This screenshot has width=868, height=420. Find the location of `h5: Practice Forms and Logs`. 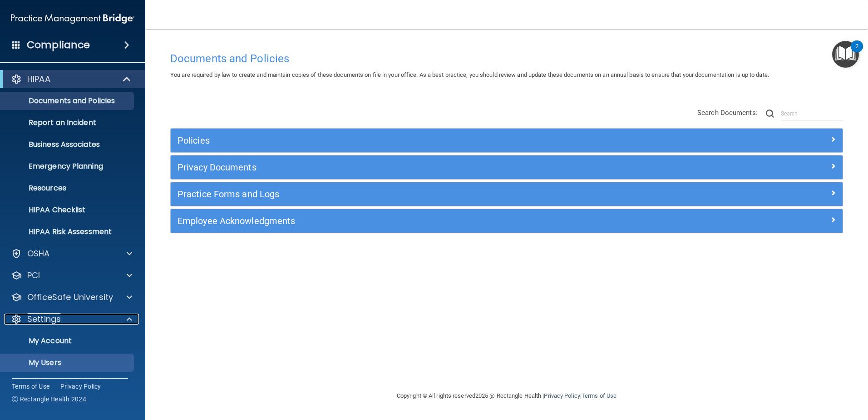

h5: Practice Forms and Logs is located at coordinates (422, 194).